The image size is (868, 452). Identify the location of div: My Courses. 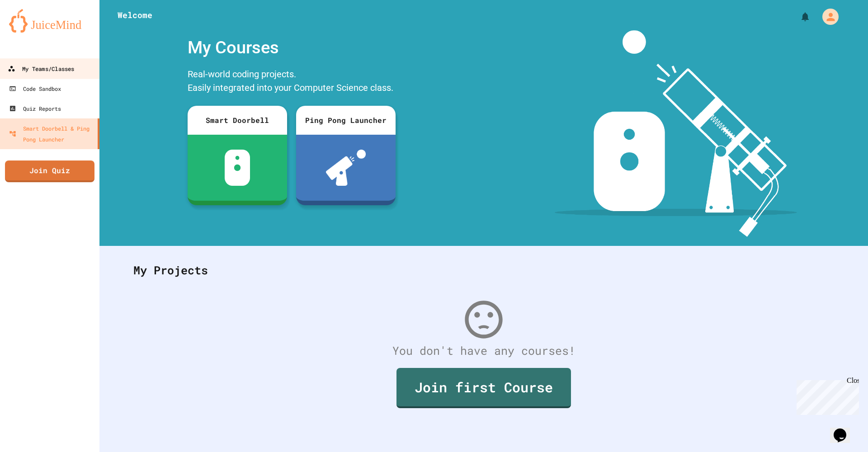
(291, 47).